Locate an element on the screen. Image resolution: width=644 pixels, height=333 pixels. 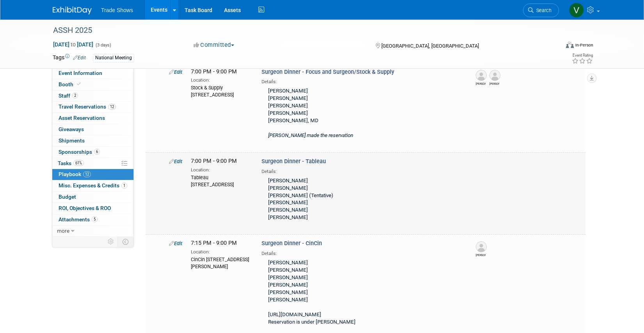
img: Vanessa Caslow is located at coordinates (576, 10).